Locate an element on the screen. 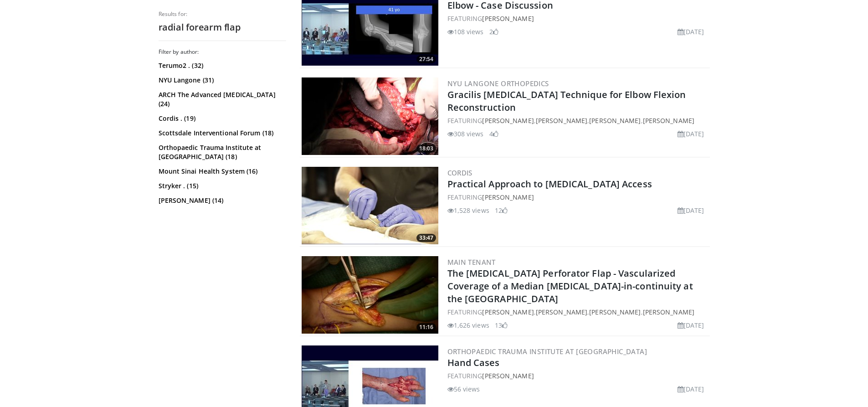  a: NYU Langone (31) is located at coordinates (221, 80).